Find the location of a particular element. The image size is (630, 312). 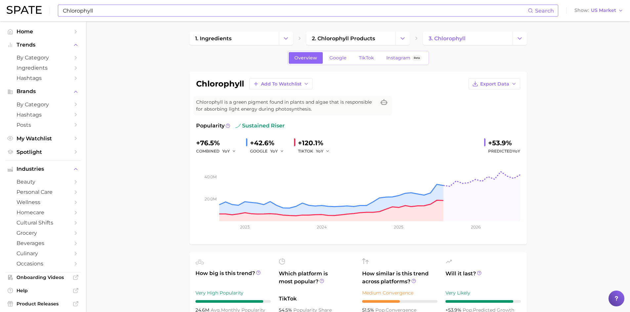

a: Home is located at coordinates (43, 31).